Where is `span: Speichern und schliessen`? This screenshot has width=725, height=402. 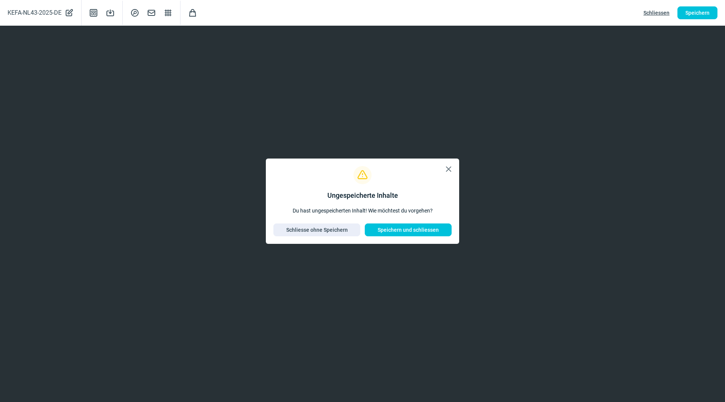
span: Speichern und schliessen is located at coordinates (408, 230).